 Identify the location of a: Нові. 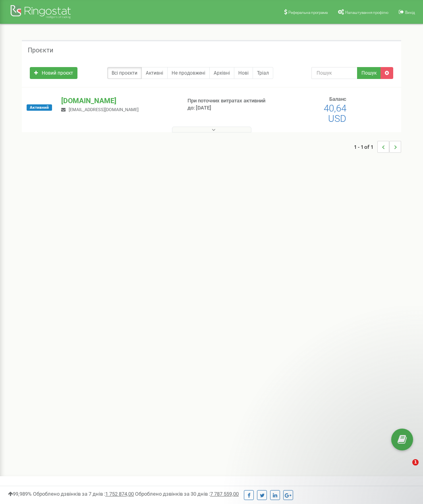
(244, 73).